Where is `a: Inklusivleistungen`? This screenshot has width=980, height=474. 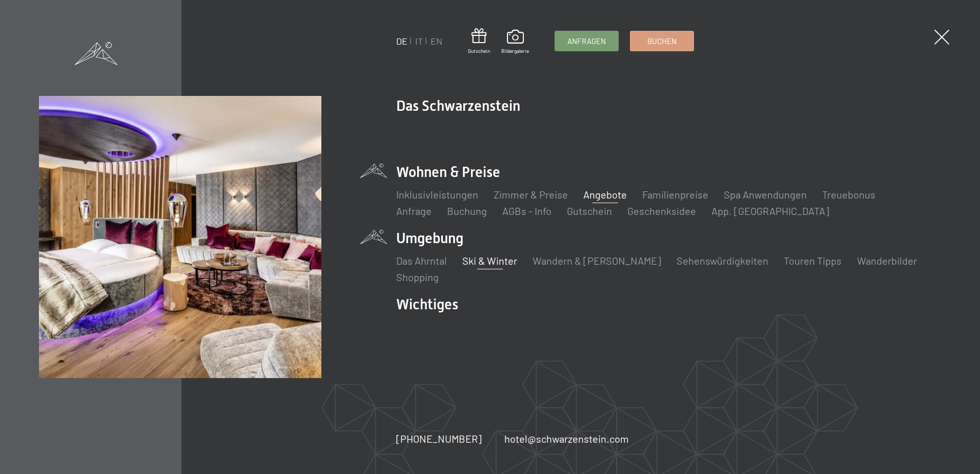 a: Inklusivleistungen is located at coordinates (437, 194).